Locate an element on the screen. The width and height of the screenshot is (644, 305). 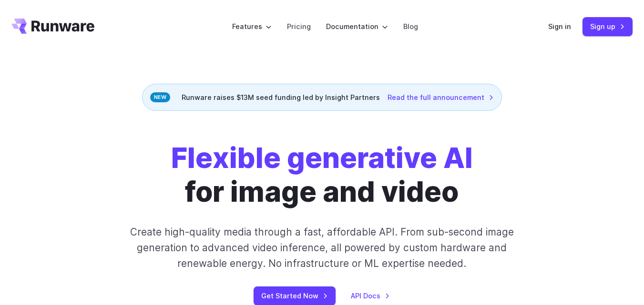
a: Sign up is located at coordinates (607, 26).